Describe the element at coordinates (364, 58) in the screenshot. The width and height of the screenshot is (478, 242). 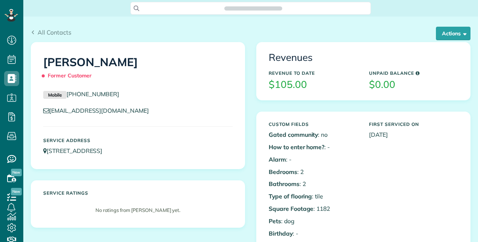
I see `h3: Revenues` at that location.